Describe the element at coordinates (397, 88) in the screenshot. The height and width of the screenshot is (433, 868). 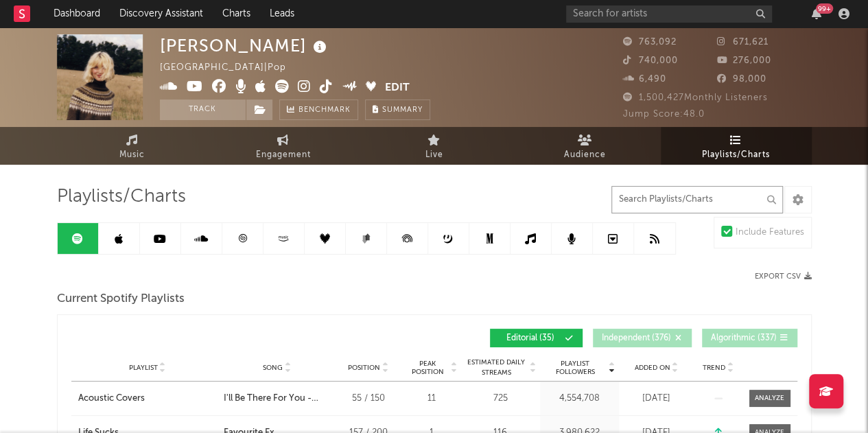
I see `button: Edit` at that location.